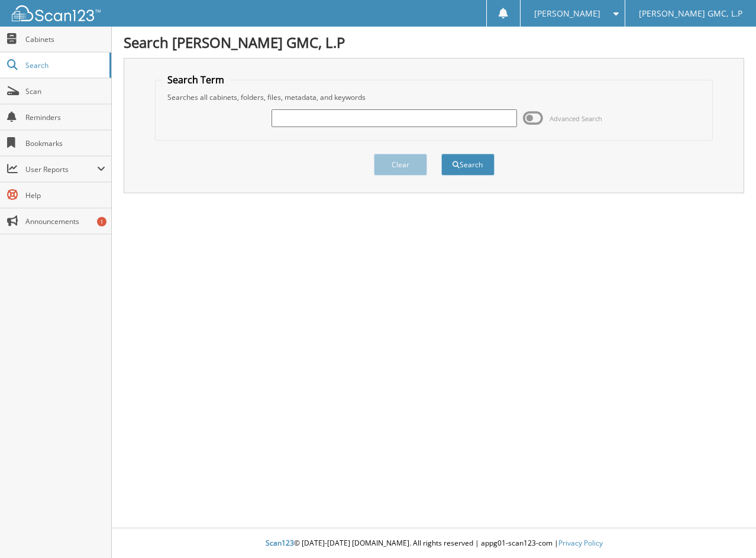 This screenshot has height=558, width=756. Describe the element at coordinates (433, 97) in the screenshot. I see `div: Searches all cabinets, folders, files, metadata, and keywords` at that location.